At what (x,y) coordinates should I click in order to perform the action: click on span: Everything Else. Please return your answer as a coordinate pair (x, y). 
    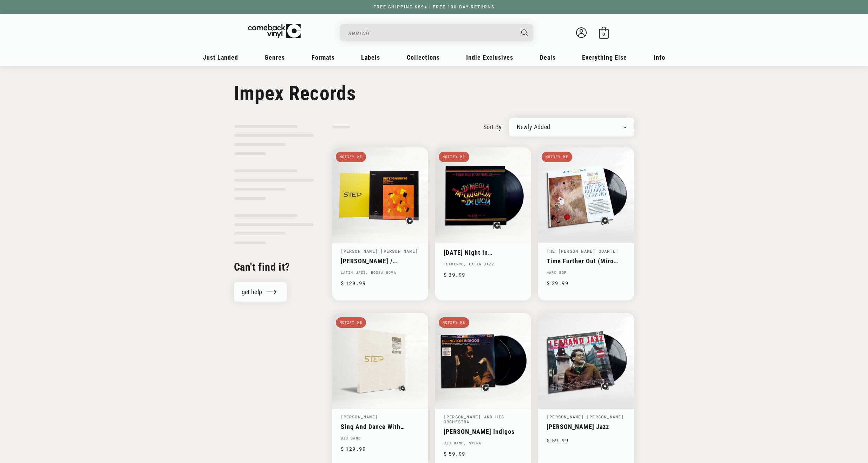
    Looking at the image, I should click on (605, 57).